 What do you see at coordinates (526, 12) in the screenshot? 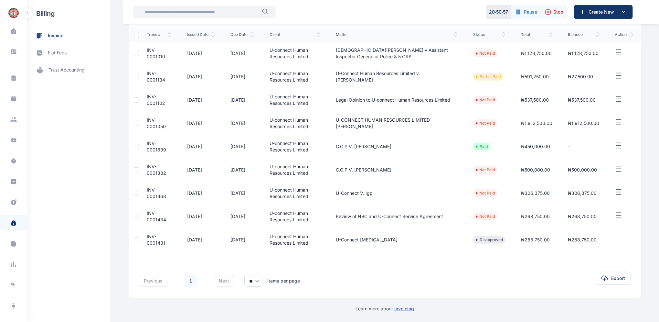
I see `button: Pause` at bounding box center [526, 12].